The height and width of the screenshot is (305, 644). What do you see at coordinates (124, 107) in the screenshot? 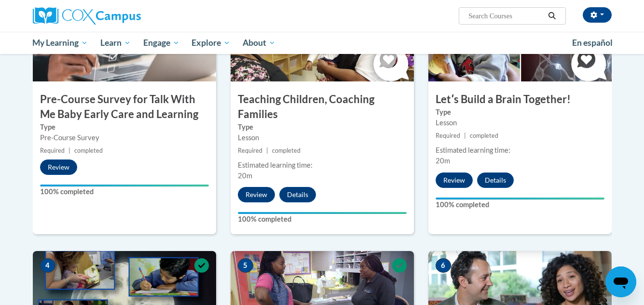
I see `h3: Pre-Course Survey for Talk With Me Baby Early Care and Learning` at bounding box center [124, 107].